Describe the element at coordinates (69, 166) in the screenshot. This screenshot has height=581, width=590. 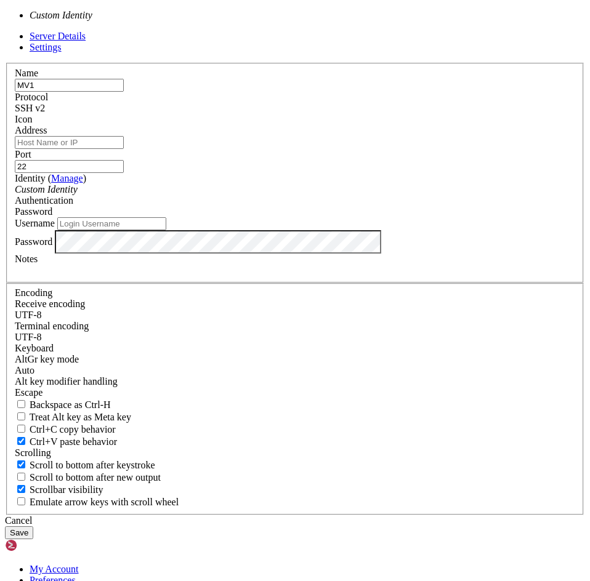
I see `input: Port Number` at that location.